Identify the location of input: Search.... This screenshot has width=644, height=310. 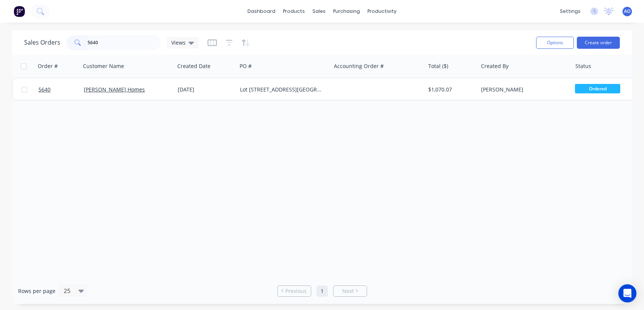
(124, 43).